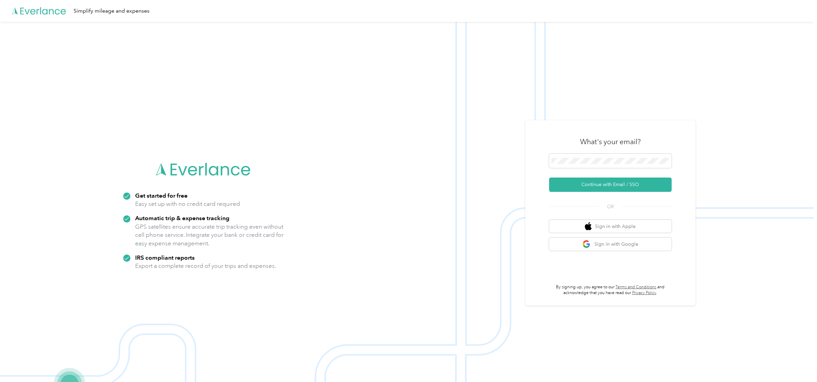  What do you see at coordinates (610, 244) in the screenshot?
I see `button: google logoSign in with Google` at bounding box center [610, 244].